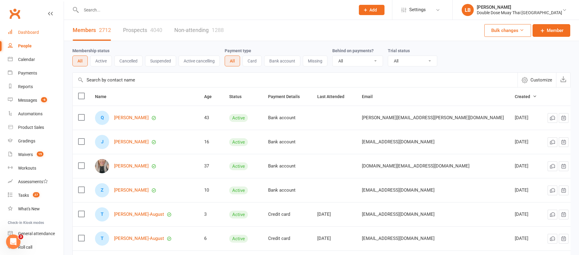 The image size is (579, 255). What do you see at coordinates (215, 10) in the screenshot?
I see `input: Search...` at bounding box center [215, 10].